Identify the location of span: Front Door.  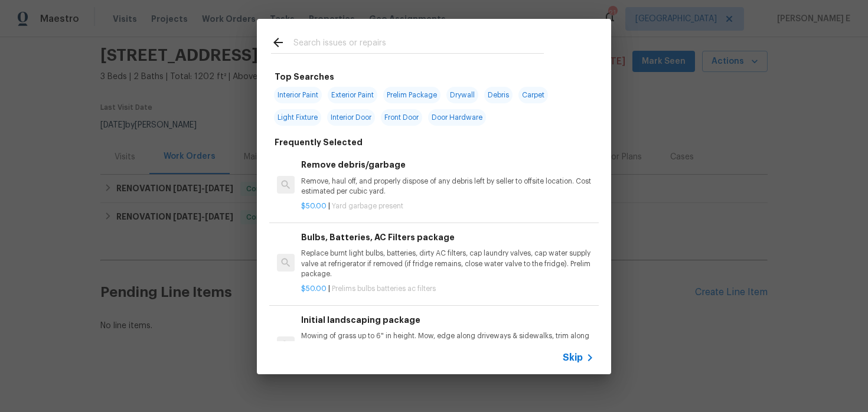
(402, 118).